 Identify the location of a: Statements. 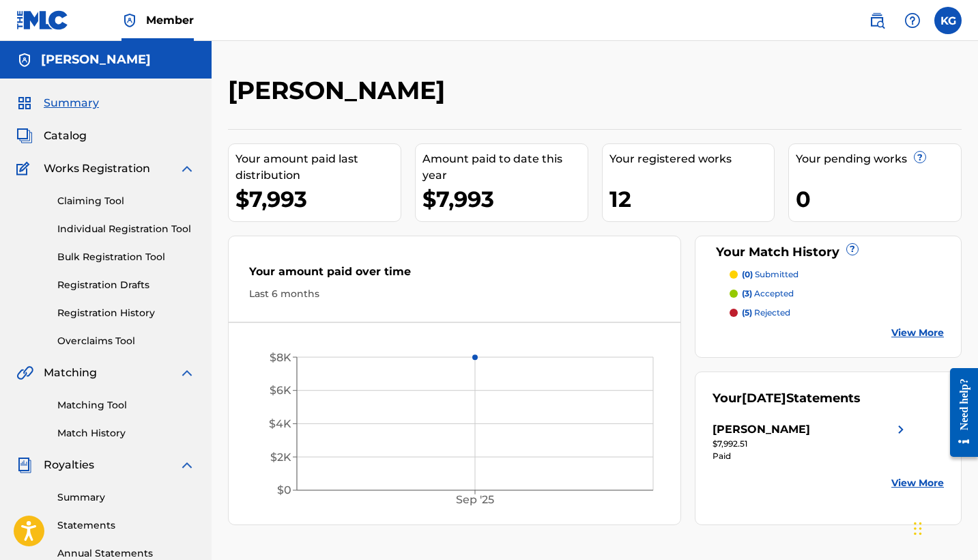
(126, 525).